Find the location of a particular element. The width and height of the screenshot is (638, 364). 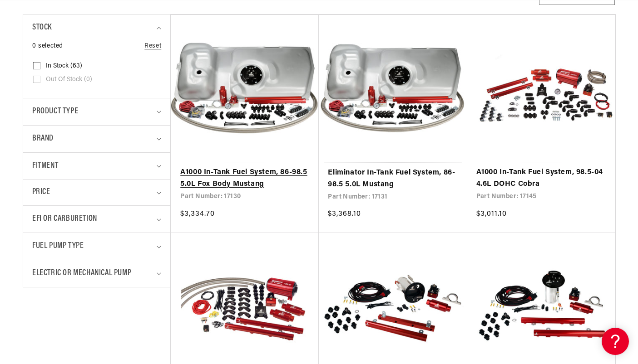

summary: Product type (0 selected) is located at coordinates (97, 111).